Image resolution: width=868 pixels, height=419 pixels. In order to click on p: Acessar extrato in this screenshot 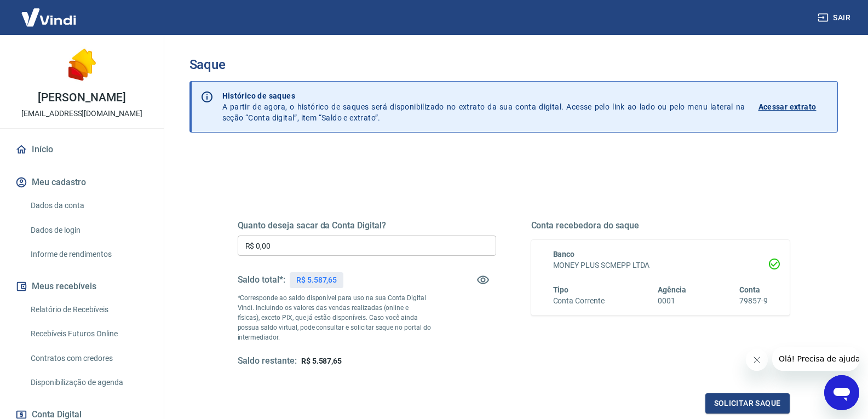, I will do `click(788, 107)`.